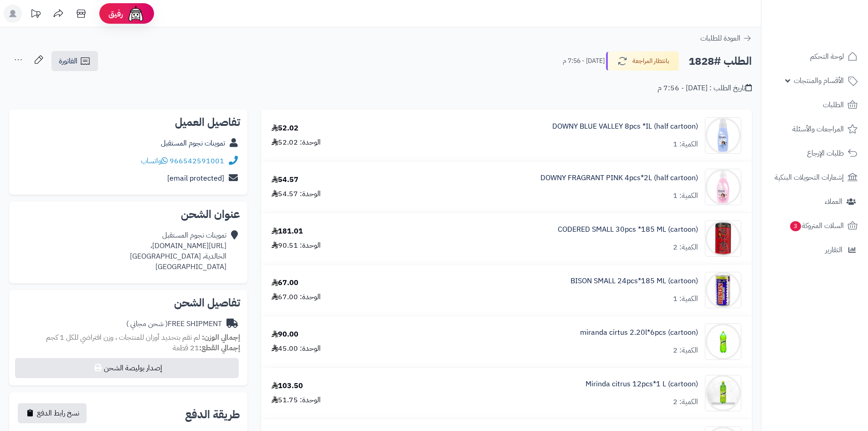  I want to click on a: طلبات الإرجاع, so click(815, 153).